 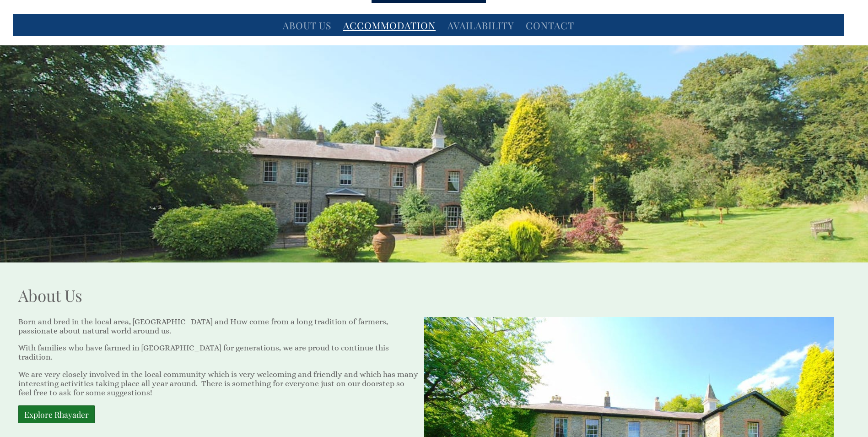 What do you see at coordinates (481, 26) in the screenshot?
I see `a: Availability` at bounding box center [481, 26].